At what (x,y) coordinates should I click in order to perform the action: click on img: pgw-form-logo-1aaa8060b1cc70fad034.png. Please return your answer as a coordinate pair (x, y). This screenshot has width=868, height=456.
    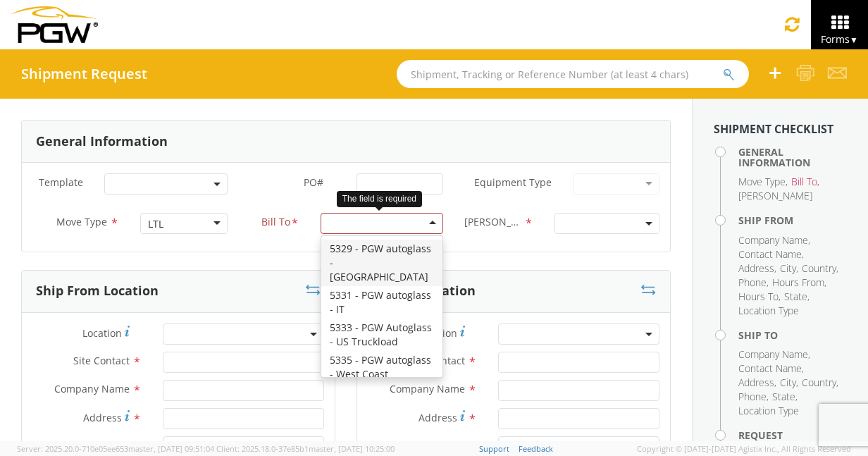
    Looking at the image, I should click on (54, 25).